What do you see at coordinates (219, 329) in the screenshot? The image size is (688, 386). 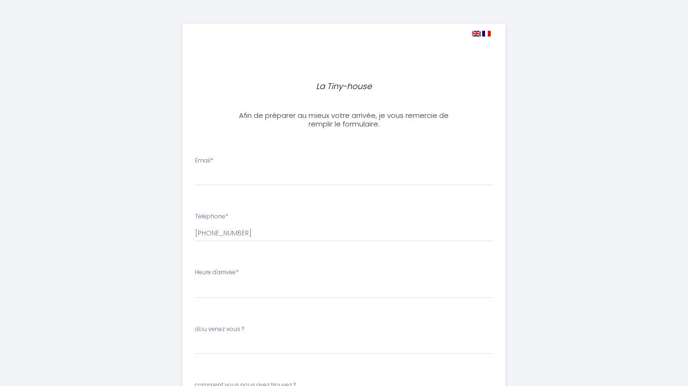 I see `label: d'ou venez vous ?` at bounding box center [219, 329].